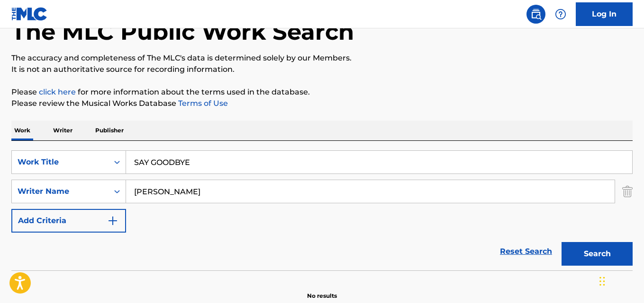  Describe the element at coordinates (620, 280) in the screenshot. I see `div: Chat Widget` at that location.